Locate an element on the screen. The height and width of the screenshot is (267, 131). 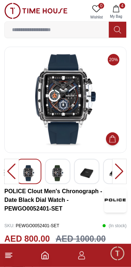
span: 0 is located at coordinates (101, 6).